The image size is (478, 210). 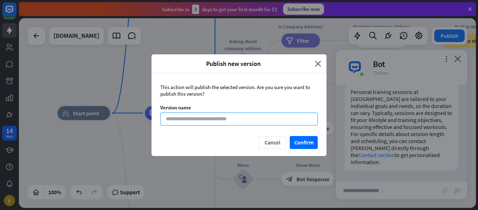 What do you see at coordinates (16, 13) in the screenshot?
I see `button: Open LiveChat chat widget` at bounding box center [16, 13].